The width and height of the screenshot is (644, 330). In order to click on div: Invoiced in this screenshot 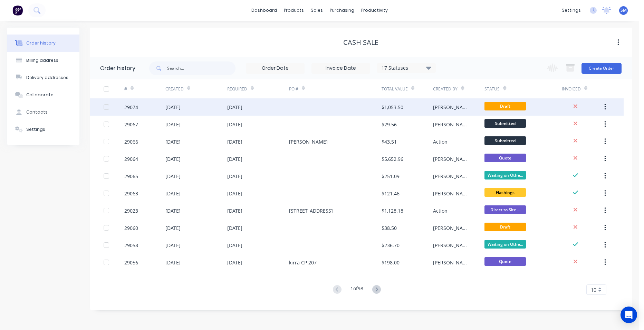, I will do `click(571, 89)`.